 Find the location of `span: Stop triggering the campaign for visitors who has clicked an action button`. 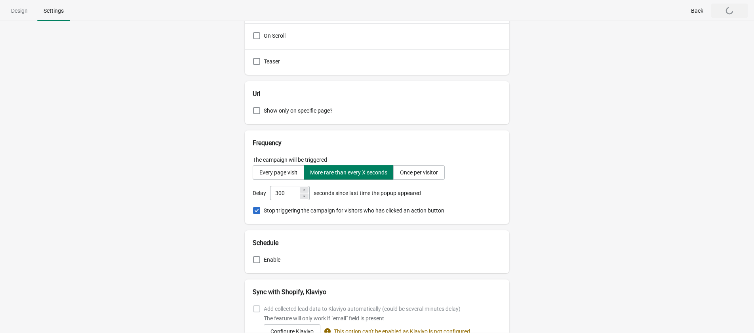

span: Stop triggering the campaign for visitors who has clicked an action button is located at coordinates (354, 210).